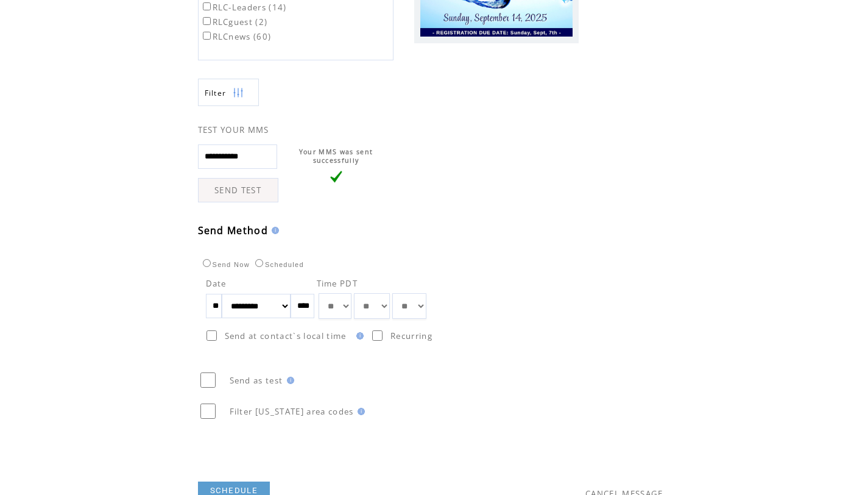 The image size is (868, 495). Describe the element at coordinates (259, 263) in the screenshot. I see `input: Scheduled` at that location.